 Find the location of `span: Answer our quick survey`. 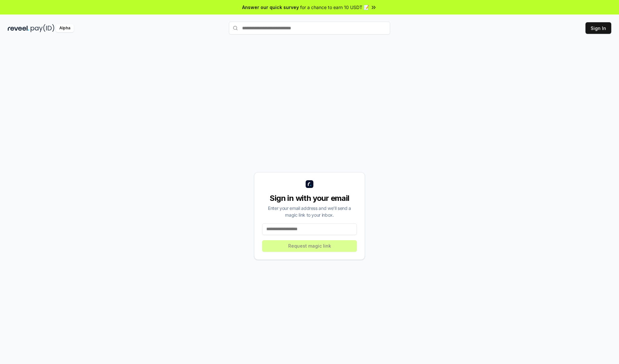

span: Answer our quick survey is located at coordinates (271, 7).